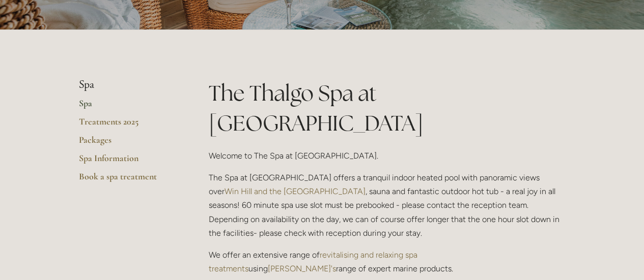 Image resolution: width=644 pixels, height=280 pixels. I want to click on a: Packages, so click(127, 144).